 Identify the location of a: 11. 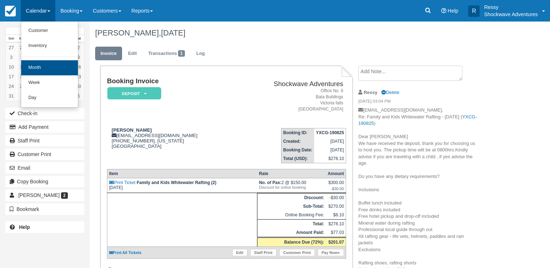
(22, 67).